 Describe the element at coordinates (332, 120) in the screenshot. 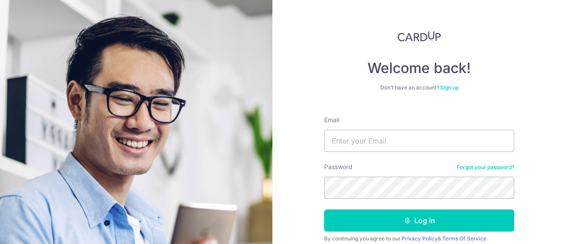

I see `label: Email` at that location.